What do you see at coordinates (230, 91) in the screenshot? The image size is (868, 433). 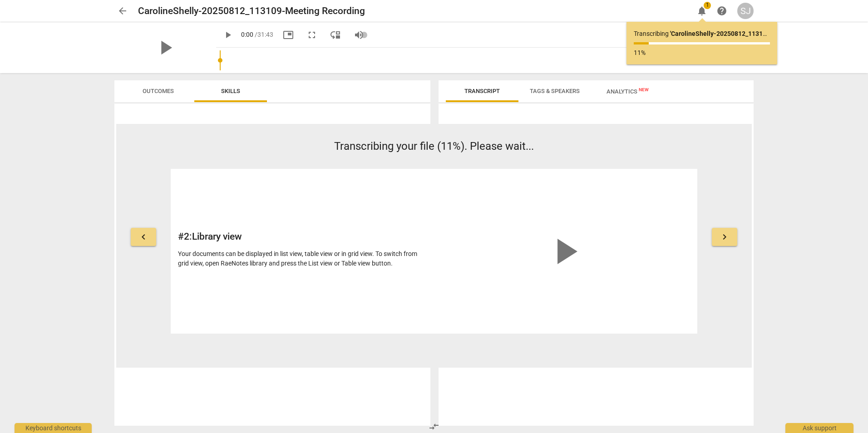 I see `span: Skills` at bounding box center [230, 91].